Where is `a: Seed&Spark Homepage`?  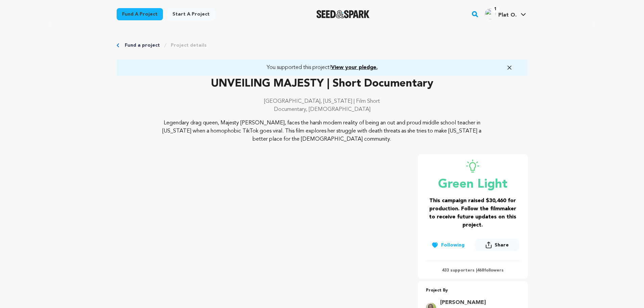 a: Seed&Spark Homepage is located at coordinates (343, 14).